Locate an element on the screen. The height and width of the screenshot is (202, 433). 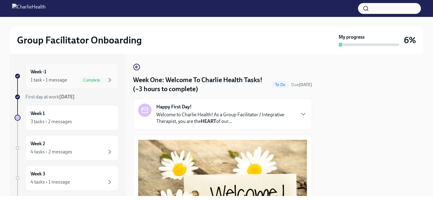
h6: Week -1 is located at coordinates (38, 72).